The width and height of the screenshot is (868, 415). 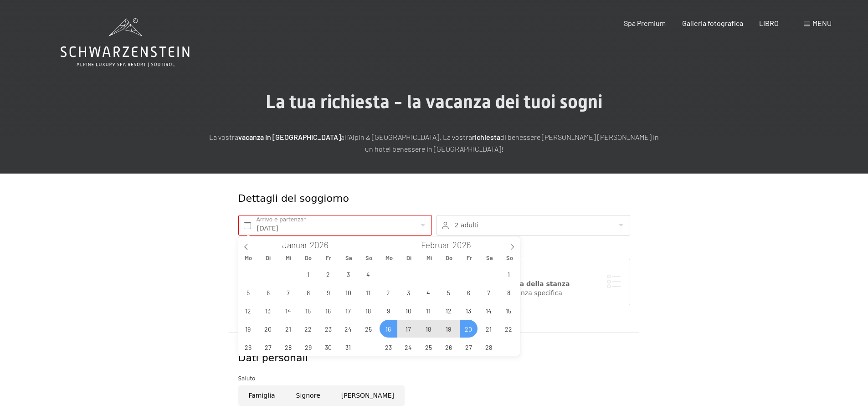 What do you see at coordinates (508, 274) in the screenshot?
I see `span: Februar 1, 2026` at bounding box center [508, 274].